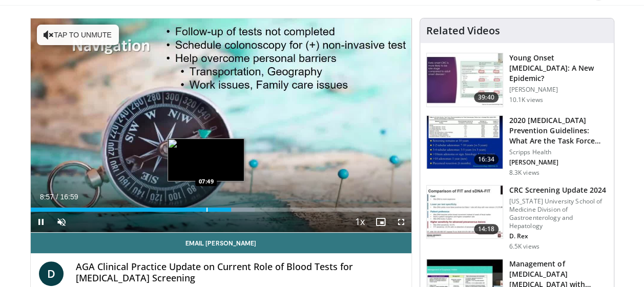 The height and width of the screenshot is (287, 644). What do you see at coordinates (463, 31) in the screenshot?
I see `h4: Related Videos` at bounding box center [463, 31].